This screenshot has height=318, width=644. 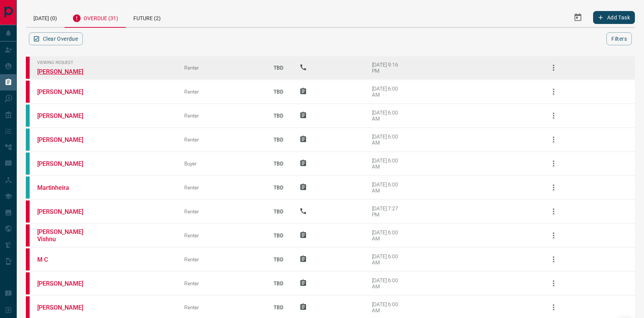 I want to click on button: Add Task, so click(x=614, y=17).